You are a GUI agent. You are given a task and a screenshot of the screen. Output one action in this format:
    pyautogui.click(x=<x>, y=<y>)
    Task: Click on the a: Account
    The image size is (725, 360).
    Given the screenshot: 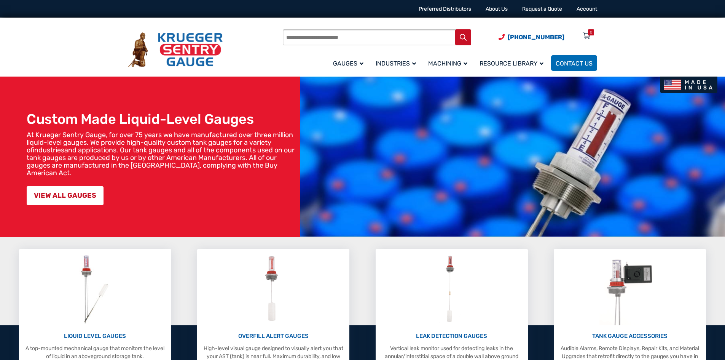 What is the action you would take?
    pyautogui.click(x=587, y=9)
    